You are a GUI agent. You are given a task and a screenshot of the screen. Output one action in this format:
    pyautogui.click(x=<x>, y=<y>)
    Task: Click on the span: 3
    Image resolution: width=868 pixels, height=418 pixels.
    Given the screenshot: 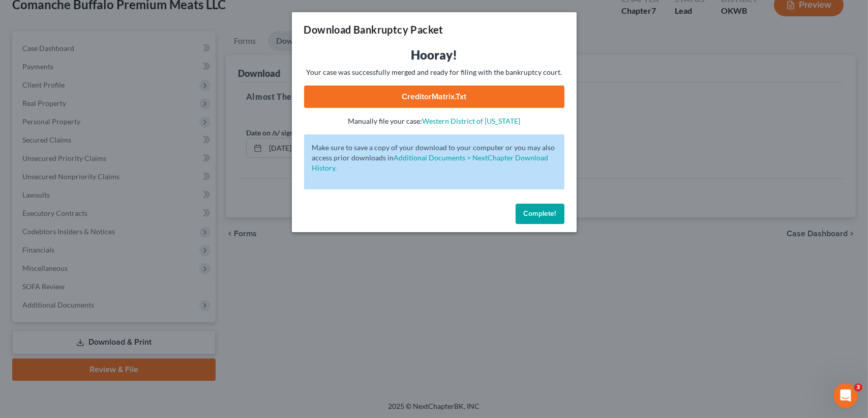 What is the action you would take?
    pyautogui.click(x=858, y=387)
    